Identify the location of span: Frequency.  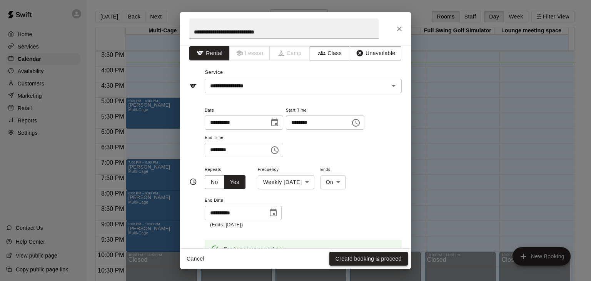
(286, 170).